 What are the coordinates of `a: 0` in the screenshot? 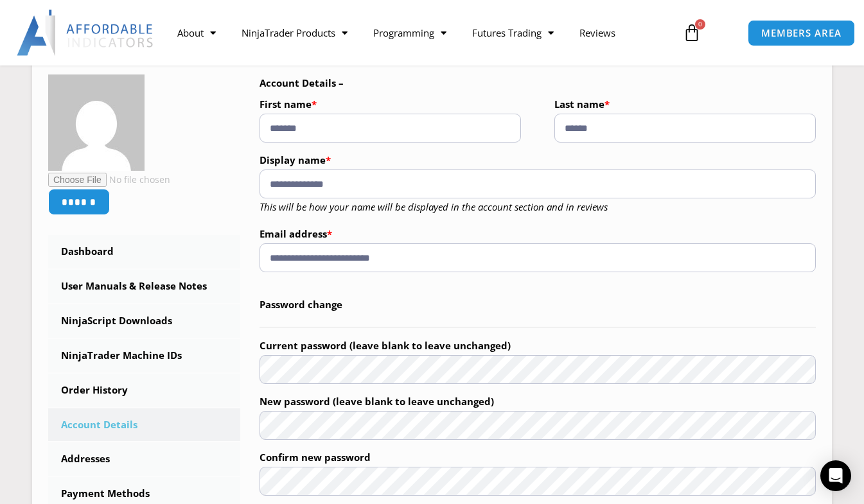 It's located at (692, 33).